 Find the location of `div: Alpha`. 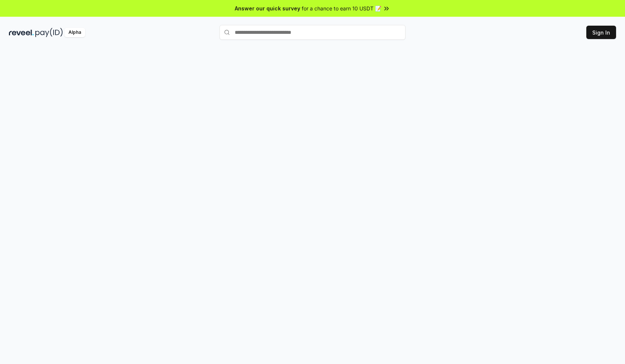

div: Alpha is located at coordinates (75, 33).